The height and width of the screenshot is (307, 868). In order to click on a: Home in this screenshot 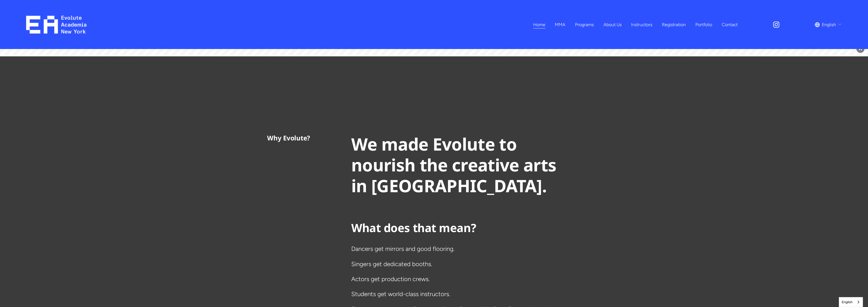, I will do `click(539, 24)`.